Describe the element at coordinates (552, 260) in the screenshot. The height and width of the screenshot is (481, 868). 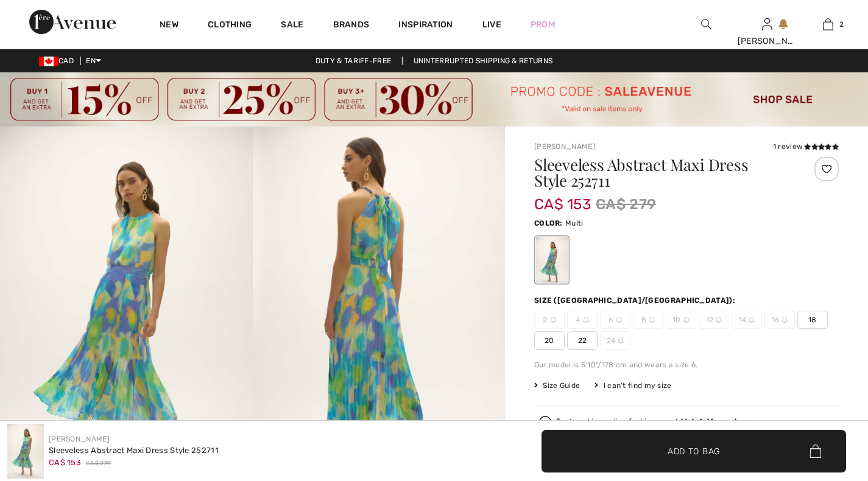
I see `div: Multi` at that location.